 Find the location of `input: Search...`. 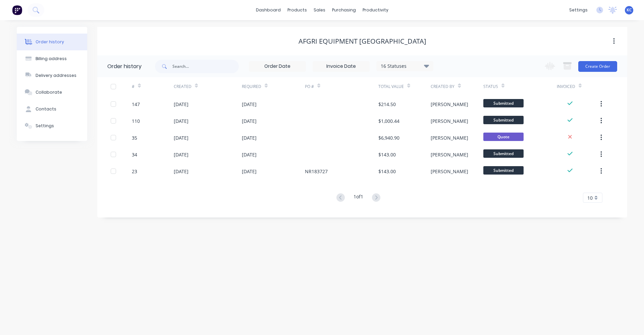

input: Search... is located at coordinates (206, 66).